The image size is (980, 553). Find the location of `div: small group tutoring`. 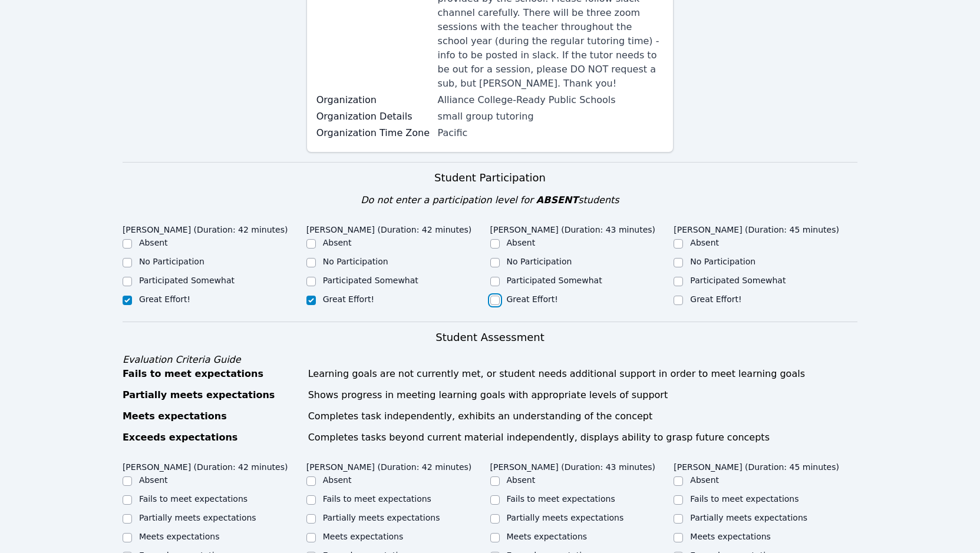

div: small group tutoring is located at coordinates (551, 117).